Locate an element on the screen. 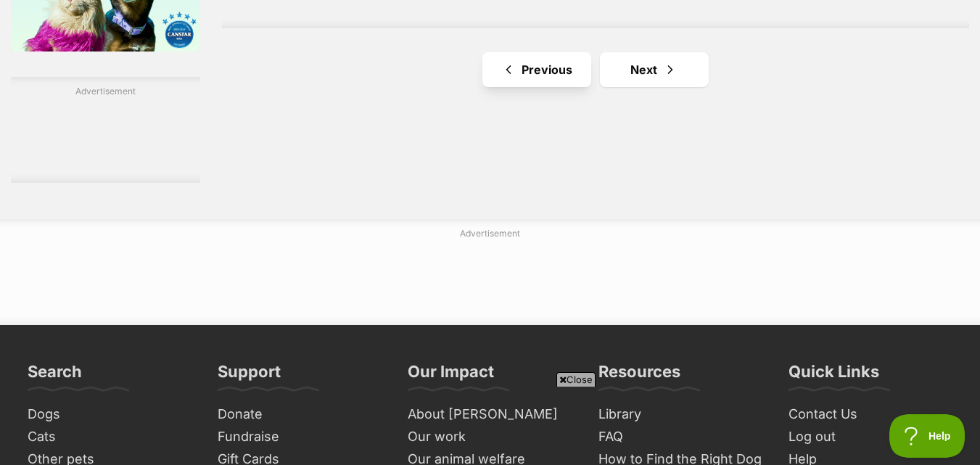 Image resolution: width=980 pixels, height=465 pixels. h3: Quick Links is located at coordinates (833, 375).